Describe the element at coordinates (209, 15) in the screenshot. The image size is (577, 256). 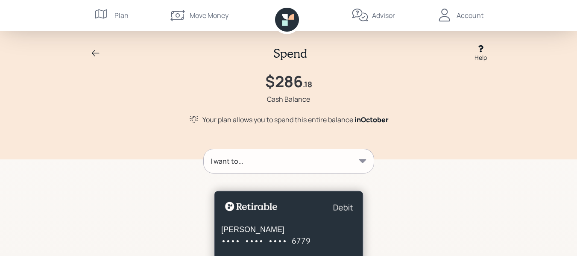
I see `div: Move Money` at that location.